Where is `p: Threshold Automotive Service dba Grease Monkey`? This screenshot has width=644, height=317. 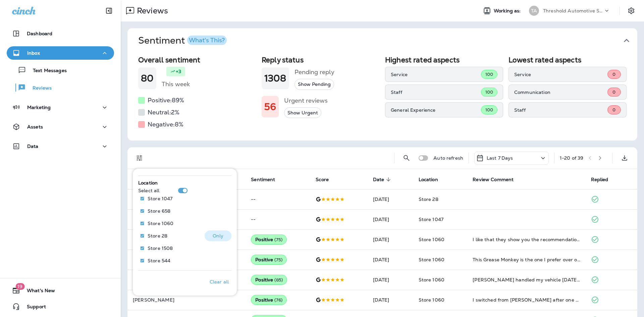
p: Threshold Automotive Service dba Grease Monkey is located at coordinates (573, 10).